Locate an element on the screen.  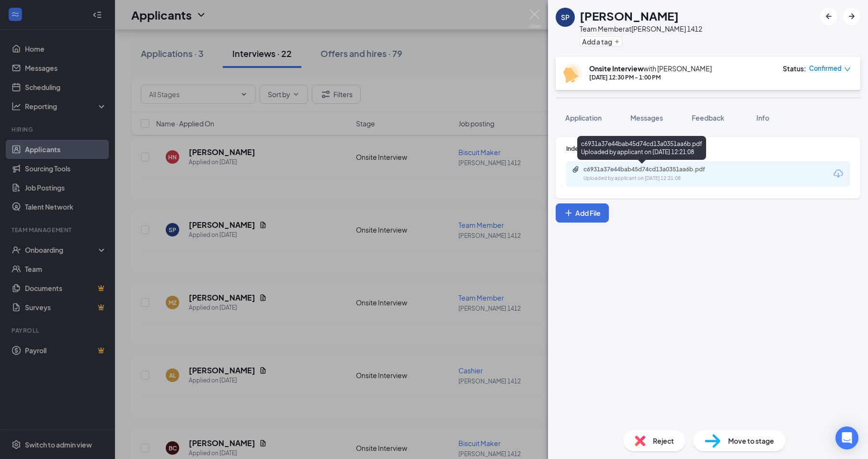
span: Feedback is located at coordinates (708, 117).